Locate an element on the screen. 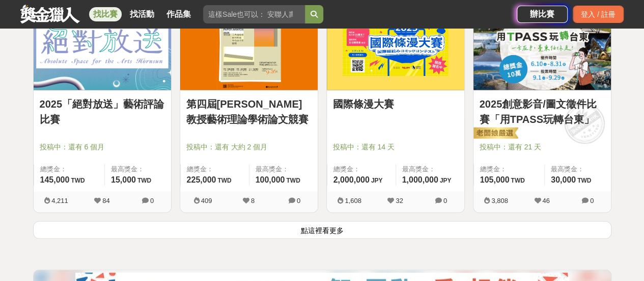  a: 找比賽 is located at coordinates (106, 14).